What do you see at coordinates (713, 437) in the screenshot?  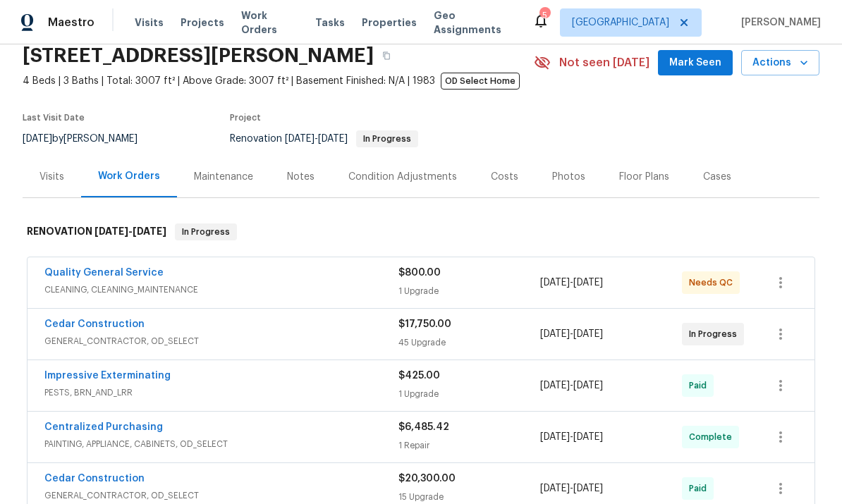 I see `span: Complete` at bounding box center [713, 437].